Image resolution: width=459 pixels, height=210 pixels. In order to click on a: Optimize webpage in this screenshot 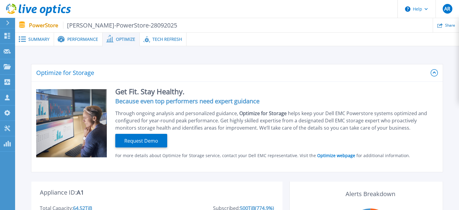, I will do `click(336, 155)`.